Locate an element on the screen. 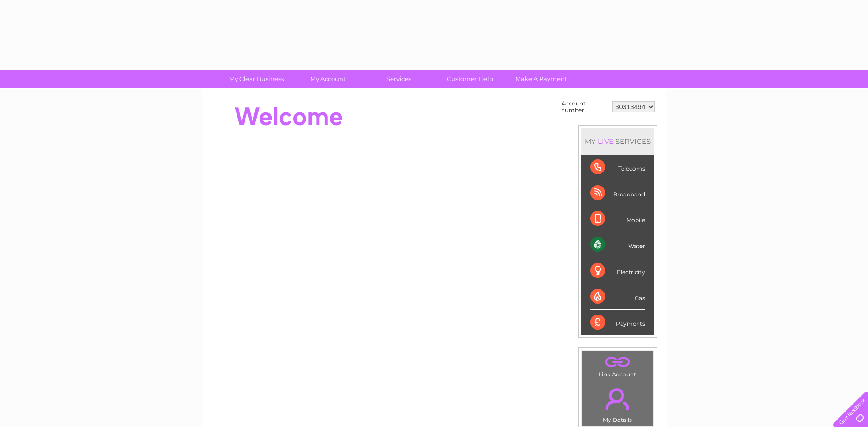 The image size is (868, 427). a: My Clear Business is located at coordinates (256, 79).